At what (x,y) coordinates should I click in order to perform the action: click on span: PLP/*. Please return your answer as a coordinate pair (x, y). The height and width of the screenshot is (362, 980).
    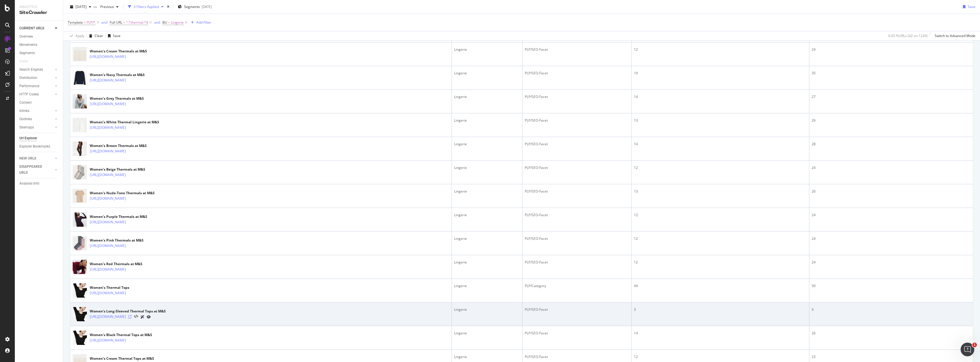
    Looking at the image, I should click on (91, 23).